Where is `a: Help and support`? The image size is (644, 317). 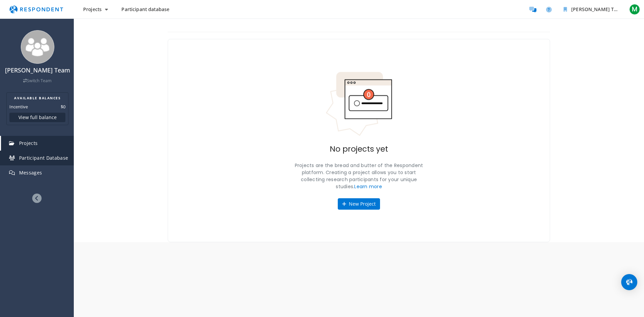
a: Help and support is located at coordinates (549, 10).